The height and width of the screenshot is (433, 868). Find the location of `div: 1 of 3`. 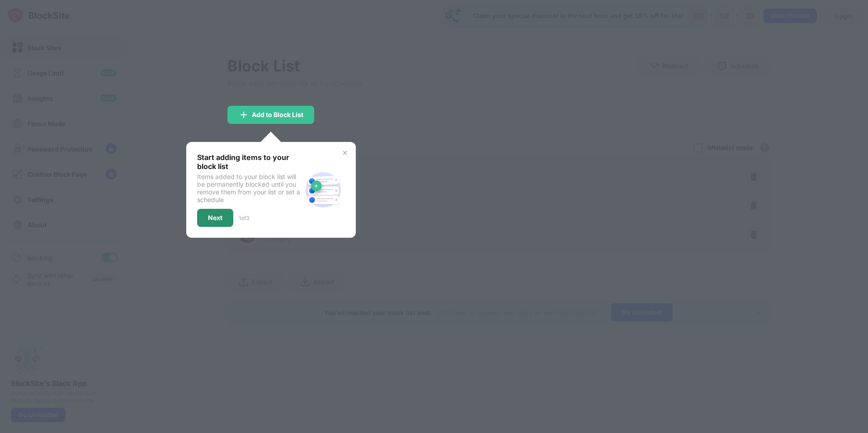

div: 1 of 3 is located at coordinates (243, 218).